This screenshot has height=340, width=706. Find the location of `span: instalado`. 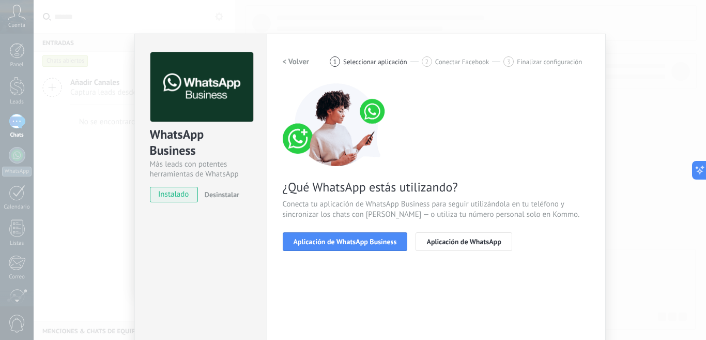

span: instalado is located at coordinates (174, 194).